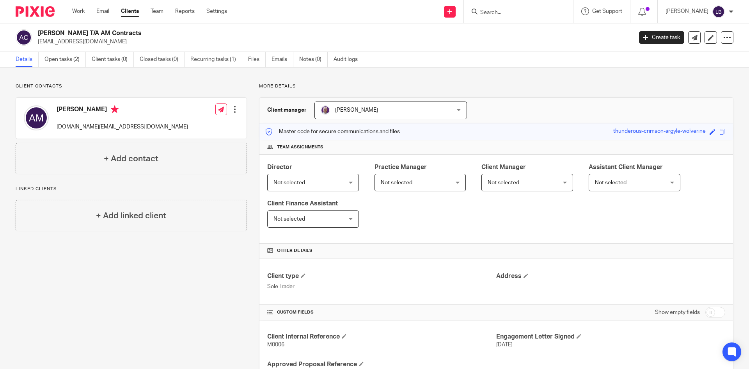  What do you see at coordinates (302, 203) in the screenshot?
I see `span: Client Finance Assistant` at bounding box center [302, 203].